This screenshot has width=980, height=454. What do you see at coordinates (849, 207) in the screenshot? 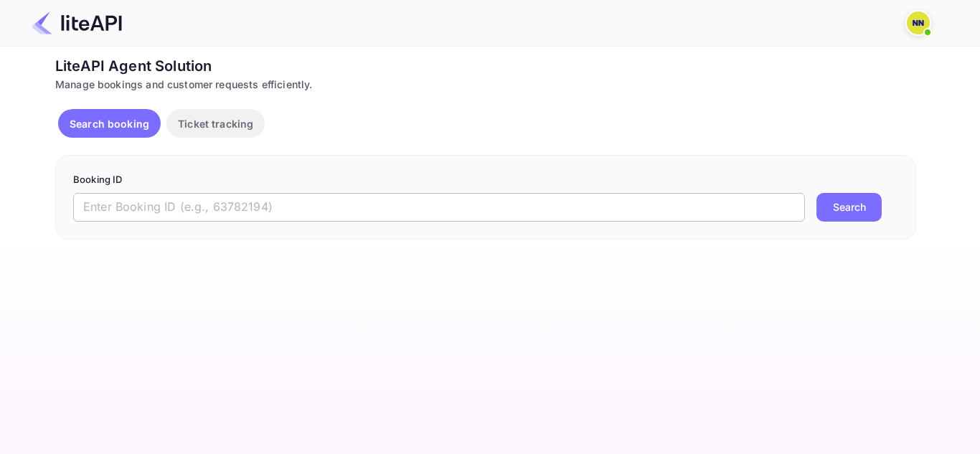
I see `button: Search` at bounding box center [849, 207].